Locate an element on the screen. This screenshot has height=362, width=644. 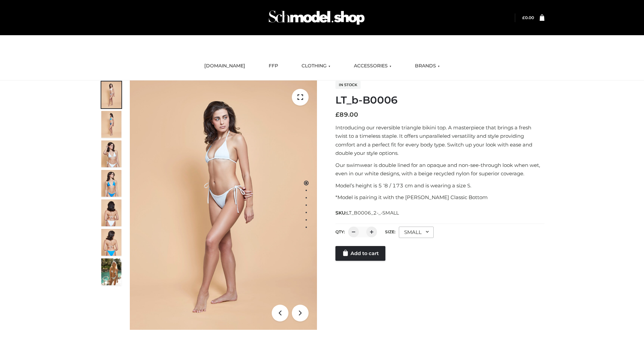
span: LT_B0006_2-_-SMALL is located at coordinates (372, 213).